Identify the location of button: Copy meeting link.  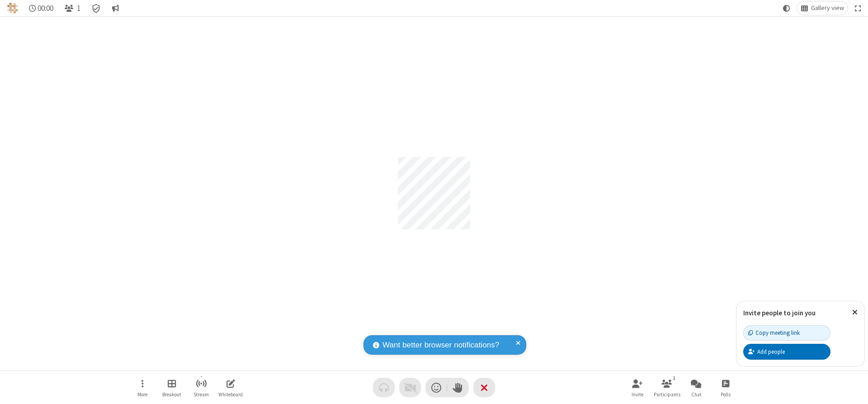
(787, 333).